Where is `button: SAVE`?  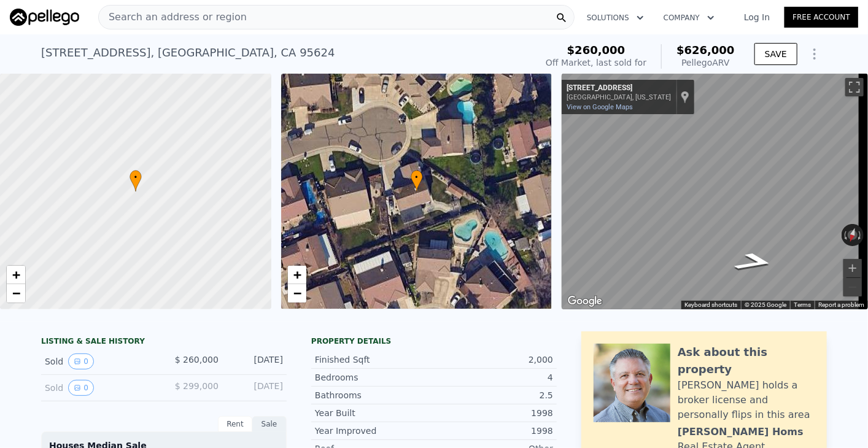
button: SAVE is located at coordinates (776, 54).